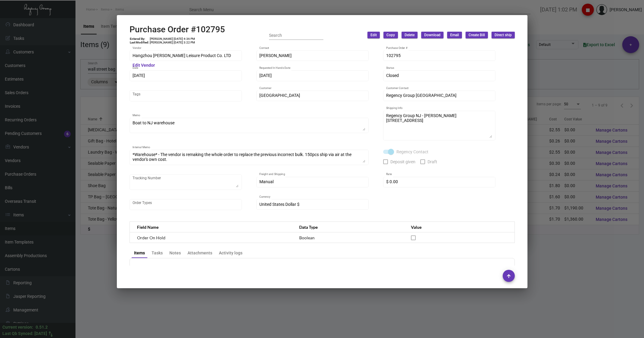 This screenshot has height=338, width=644. I want to click on span: Closed, so click(393, 75).